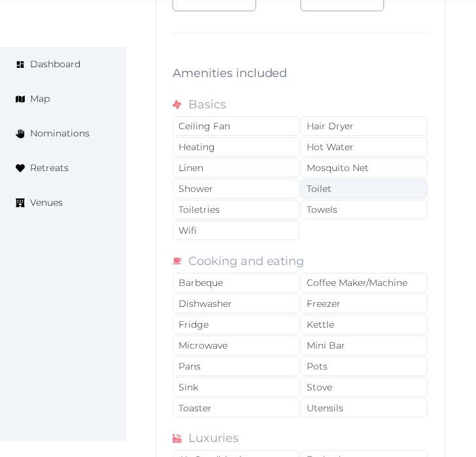 Image resolution: width=476 pixels, height=457 pixels. I want to click on div: Toilet, so click(364, 189).